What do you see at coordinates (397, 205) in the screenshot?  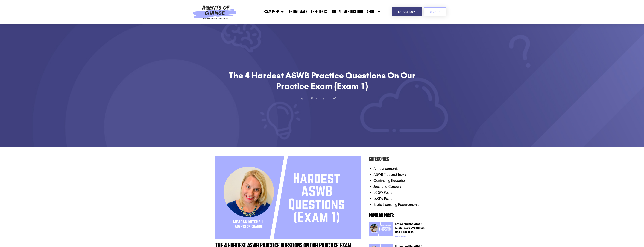 I see `a: State Licensing Requirements` at bounding box center [397, 205].